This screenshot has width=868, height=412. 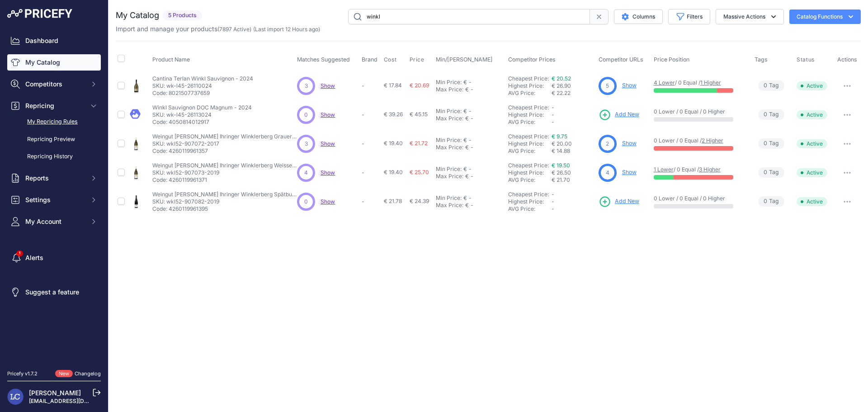 I want to click on p: / 0 Equal /, so click(x=699, y=170).